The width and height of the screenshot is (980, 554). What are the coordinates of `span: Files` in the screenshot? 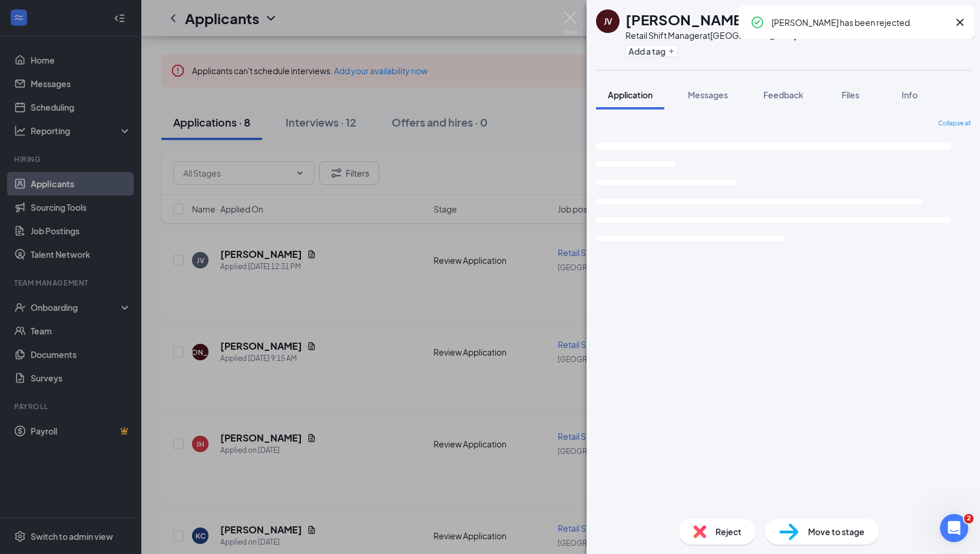 It's located at (850, 95).